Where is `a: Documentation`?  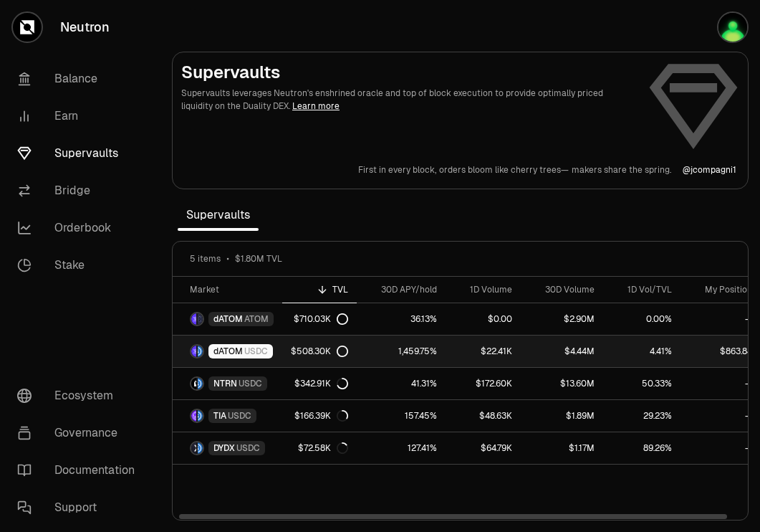 a: Documentation is located at coordinates (80, 470).